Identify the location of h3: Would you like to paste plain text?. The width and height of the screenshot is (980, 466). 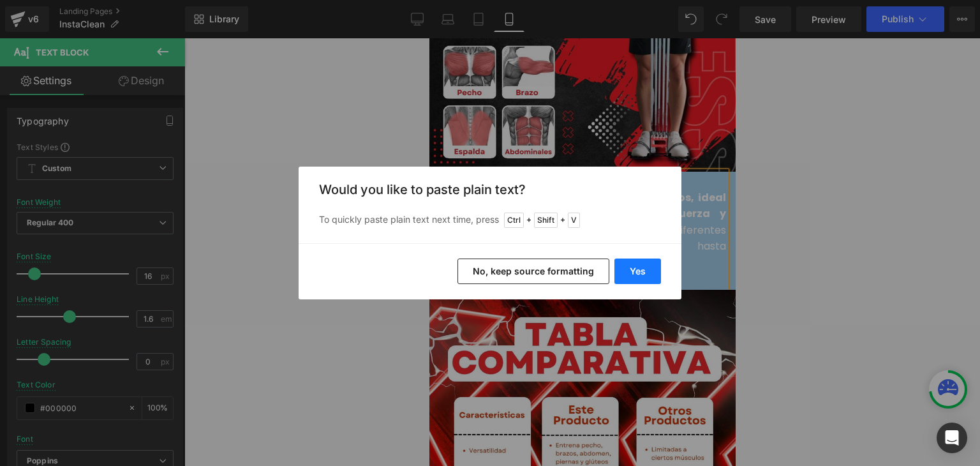
(490, 189).